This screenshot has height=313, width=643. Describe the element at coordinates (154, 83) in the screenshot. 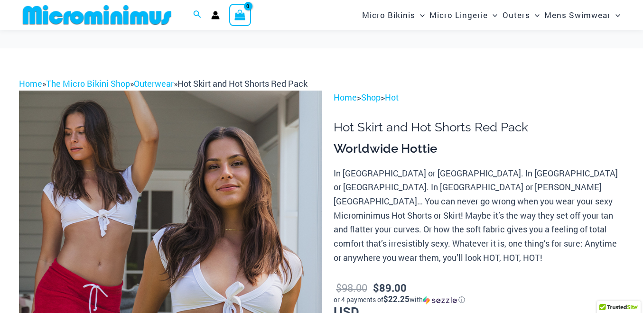

I see `a: Outerwear` at that location.